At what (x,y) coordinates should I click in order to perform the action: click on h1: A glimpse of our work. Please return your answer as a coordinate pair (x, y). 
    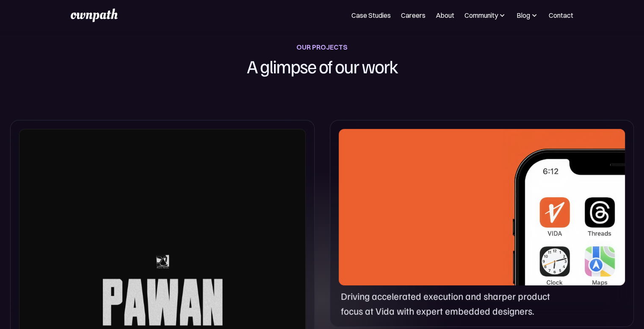
    Looking at the image, I should click on (322, 66).